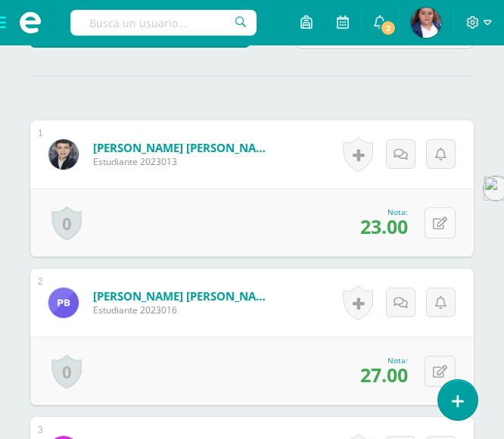  I want to click on span: Estudiante 2023013, so click(184, 161).